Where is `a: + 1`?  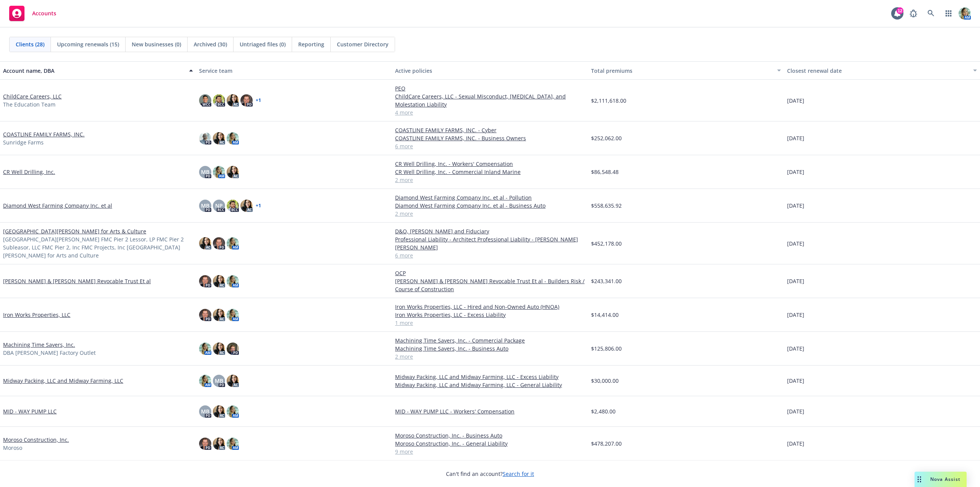
a: + 1 is located at coordinates (258, 101).